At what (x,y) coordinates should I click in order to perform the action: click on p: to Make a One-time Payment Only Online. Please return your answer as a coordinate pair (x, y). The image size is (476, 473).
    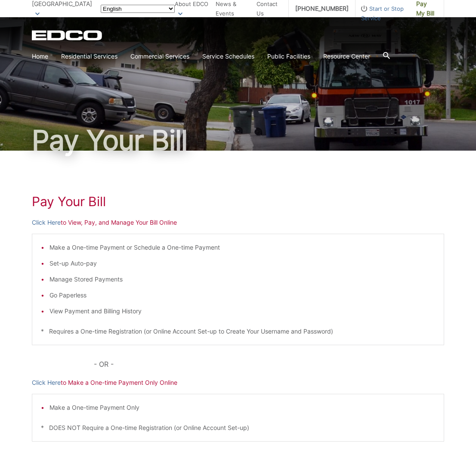
    Looking at the image, I should click on (238, 383).